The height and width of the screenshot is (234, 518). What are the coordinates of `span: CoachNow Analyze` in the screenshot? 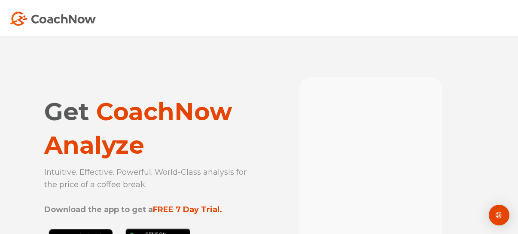 It's located at (138, 128).